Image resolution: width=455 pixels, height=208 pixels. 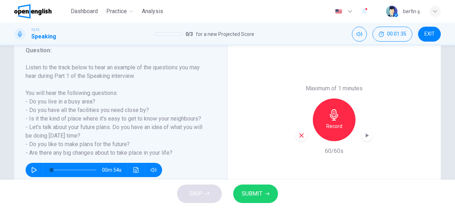 I want to click on img: Profile picture, so click(x=392, y=11).